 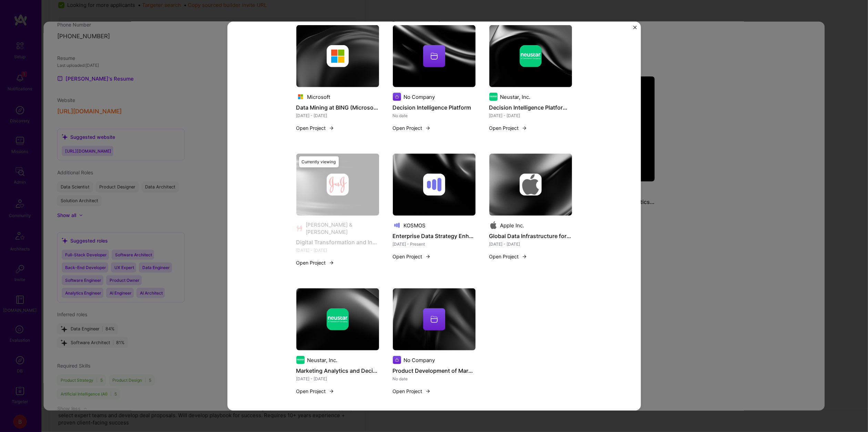 What do you see at coordinates (635, 29) in the screenshot?
I see `button: Close` at bounding box center [635, 29].